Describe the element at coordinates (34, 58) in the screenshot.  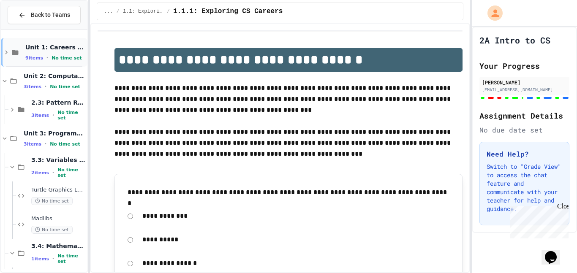
I see `span: 9 items` at that location.